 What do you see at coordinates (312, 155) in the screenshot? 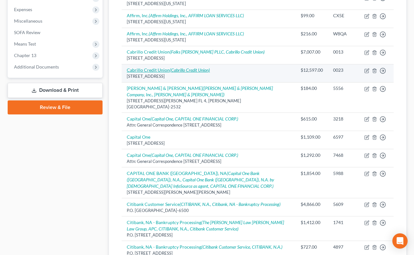
I see `div: $1,292.00` at bounding box center [312, 155].